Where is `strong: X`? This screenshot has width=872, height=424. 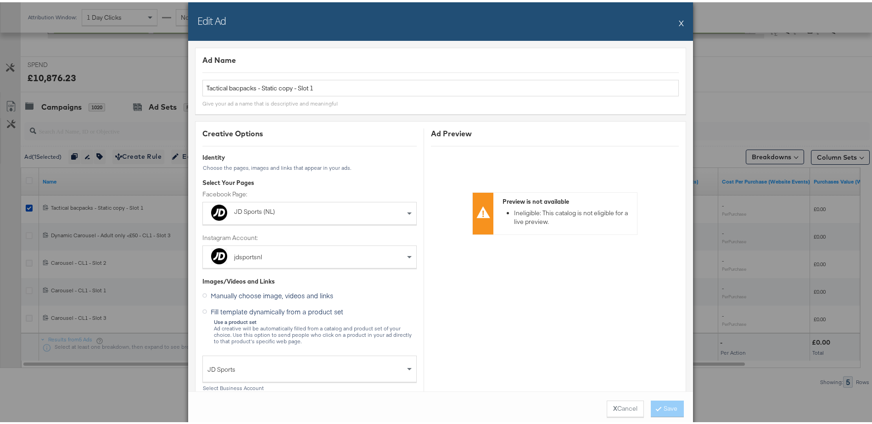
strong: X is located at coordinates (615, 406).